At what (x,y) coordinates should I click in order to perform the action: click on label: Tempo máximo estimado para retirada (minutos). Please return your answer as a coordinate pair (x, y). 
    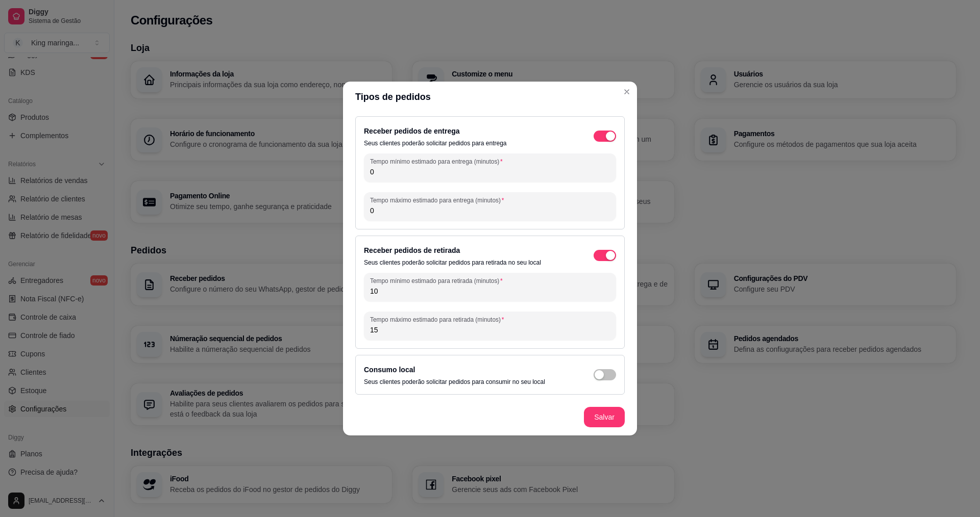
    Looking at the image, I should click on (438, 320).